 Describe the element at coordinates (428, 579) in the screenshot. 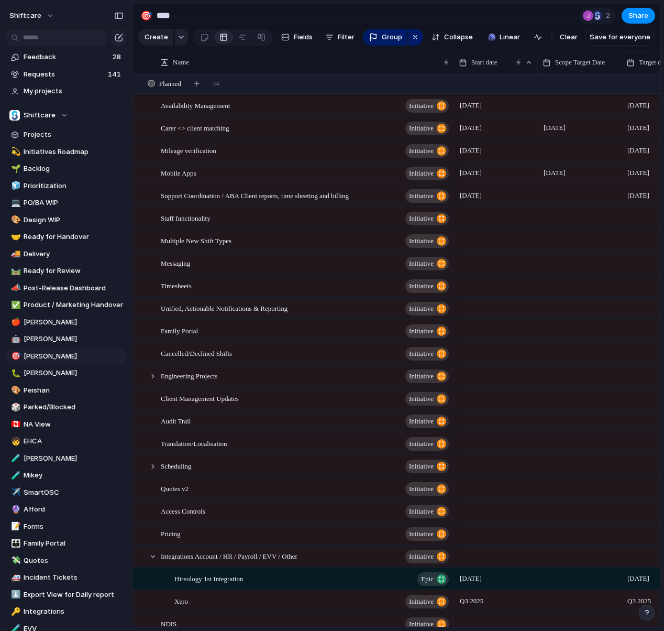

I see `span: Epic` at that location.